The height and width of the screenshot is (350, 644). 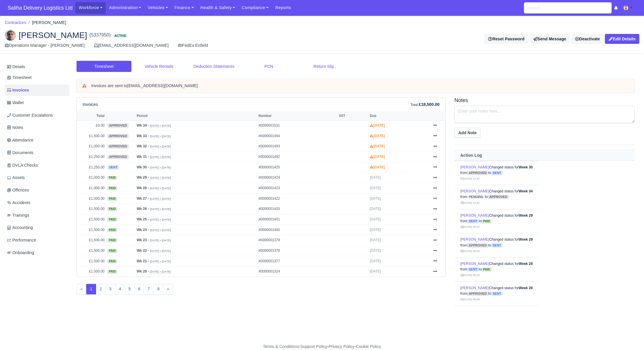 What do you see at coordinates (283, 8) in the screenshot?
I see `a: Reports` at bounding box center [283, 8].